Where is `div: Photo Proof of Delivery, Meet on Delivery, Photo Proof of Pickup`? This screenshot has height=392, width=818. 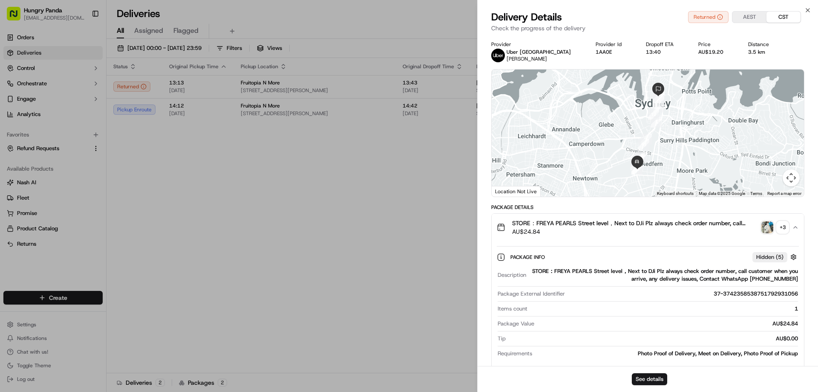
div: Photo Proof of Delivery, Meet on Delivery, Photo Proof of Pickup is located at coordinates (667, 353).